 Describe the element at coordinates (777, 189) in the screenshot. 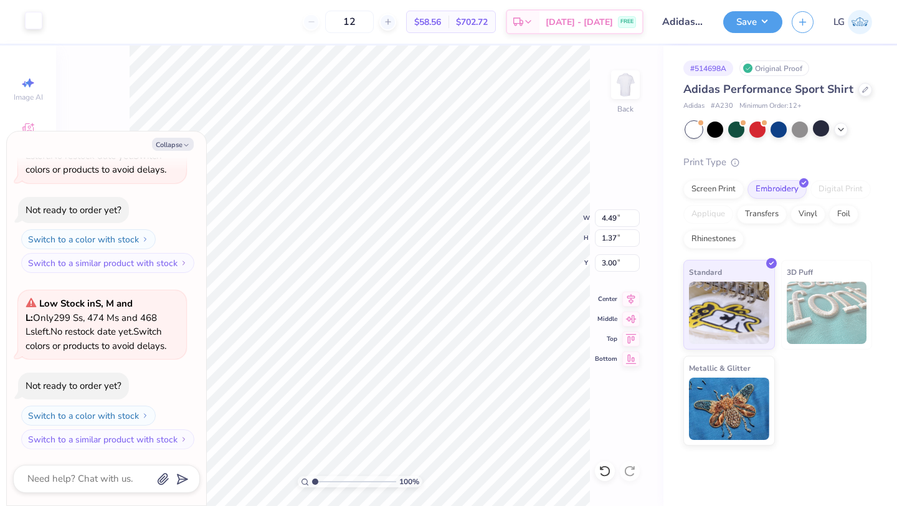

I see `div: Embroidery` at that location.